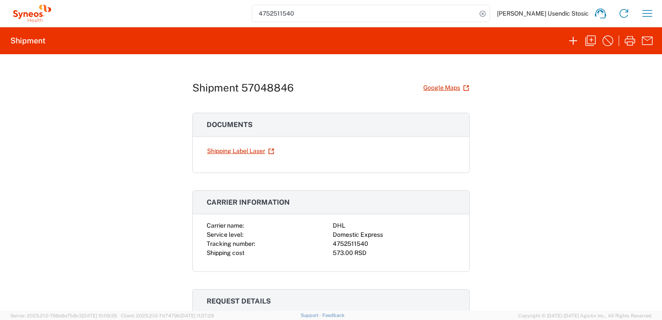 Image resolution: width=662 pixels, height=320 pixels. What do you see at coordinates (248, 202) in the screenshot?
I see `span: Carrier information` at bounding box center [248, 202].